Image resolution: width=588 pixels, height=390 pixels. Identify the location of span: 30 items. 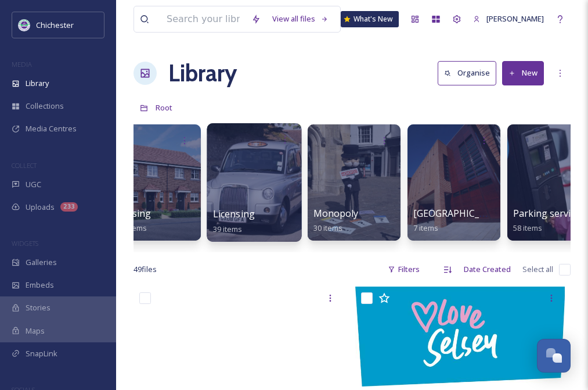
(328, 228).